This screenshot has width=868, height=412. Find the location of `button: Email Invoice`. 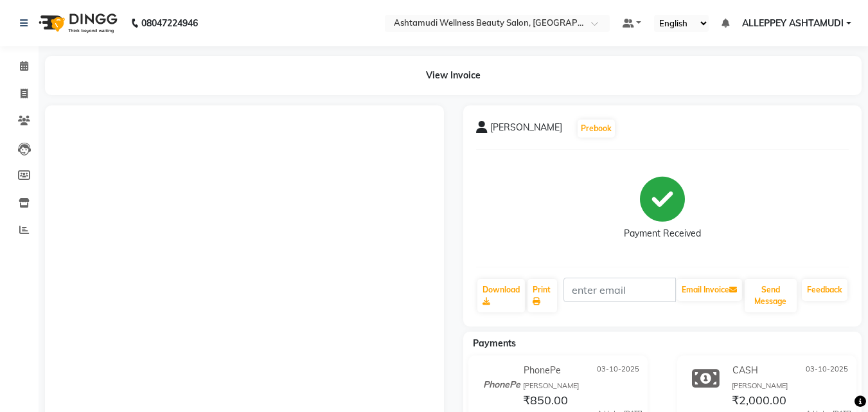

button: Email Invoice is located at coordinates (709, 290).